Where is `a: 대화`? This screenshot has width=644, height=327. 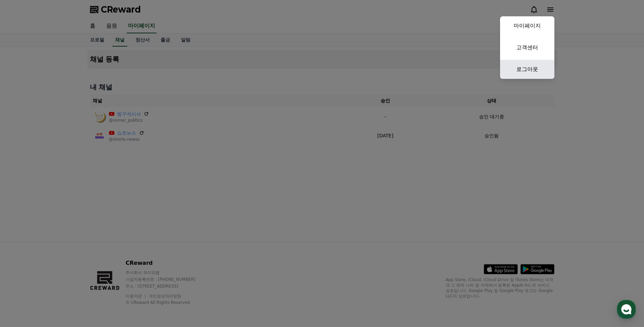
a: 대화 is located at coordinates (66, 224).